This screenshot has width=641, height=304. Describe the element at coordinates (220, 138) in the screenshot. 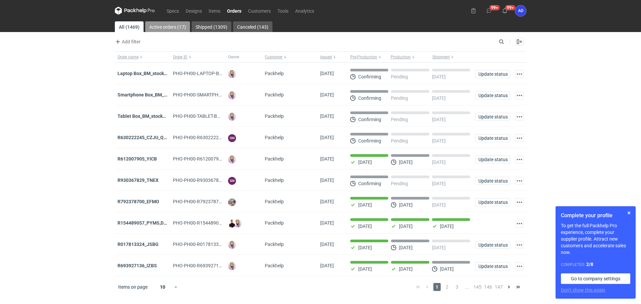

I see `span: PHO-PH00-R630222245_CZJU_QNLS_PWUU` at that location.